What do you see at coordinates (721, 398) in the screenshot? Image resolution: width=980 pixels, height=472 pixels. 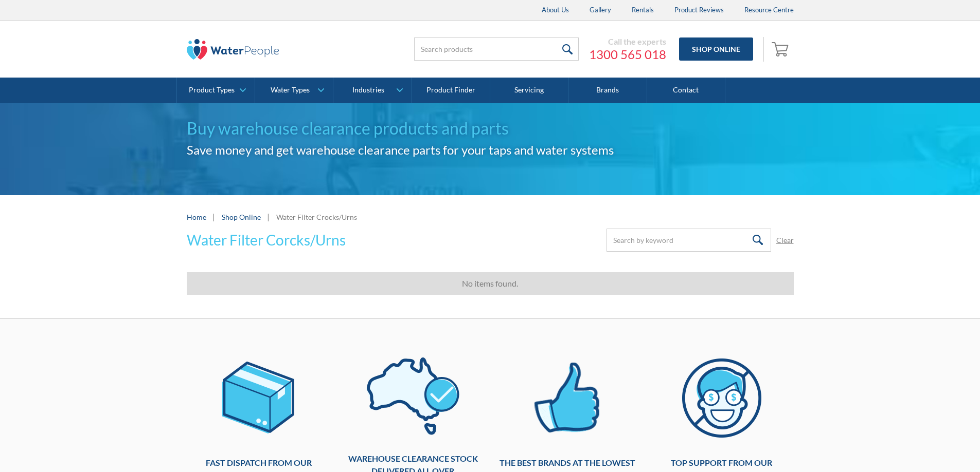 I see `img: [warehouse clearance]Top support from our qualified team` at bounding box center [721, 398].